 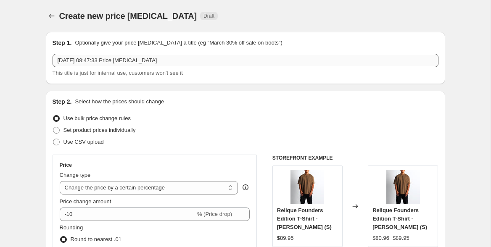 What do you see at coordinates (84, 142) in the screenshot?
I see `span: Use CSV upload` at bounding box center [84, 142].